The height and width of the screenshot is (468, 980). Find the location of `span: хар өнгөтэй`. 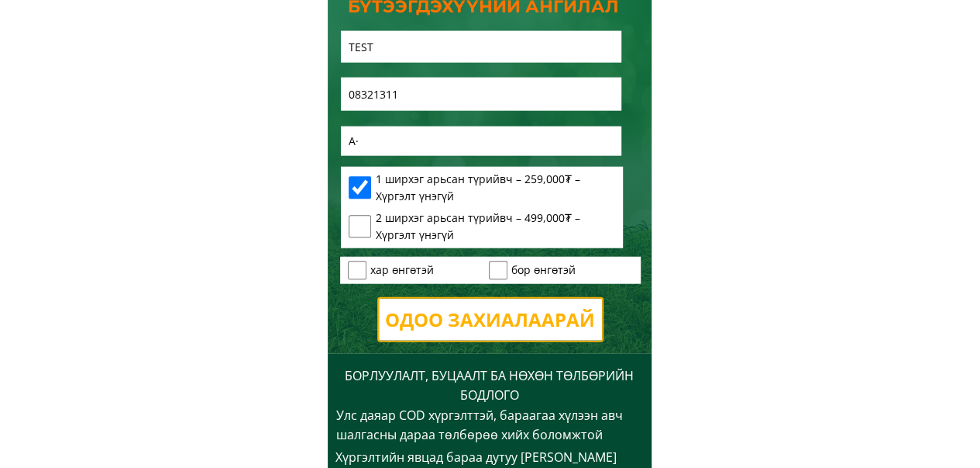

span: хар өнгөтэй is located at coordinates (402, 270).